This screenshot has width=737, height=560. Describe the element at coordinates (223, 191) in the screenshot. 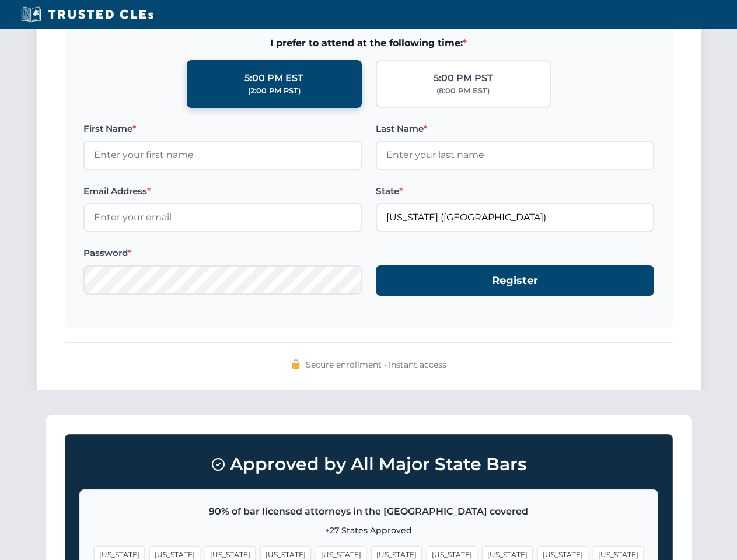

I see `label: Email Address` at that location.